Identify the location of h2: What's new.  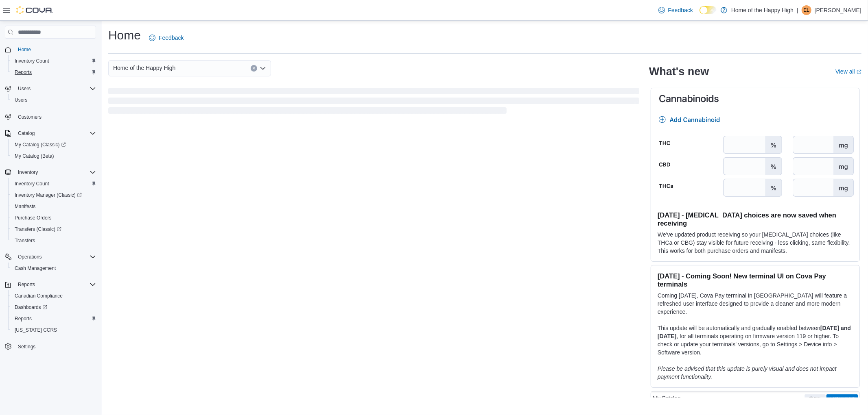
(679, 72).